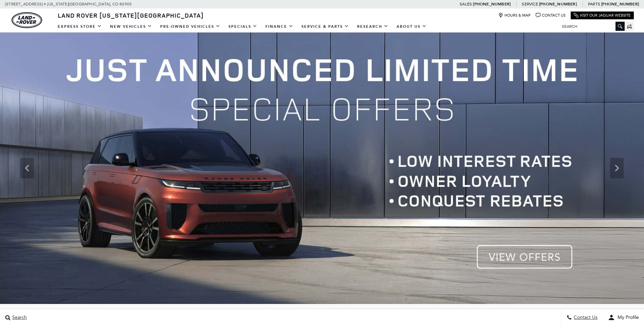  Describe the element at coordinates (514, 15) in the screenshot. I see `a: Hours & Map` at that location.